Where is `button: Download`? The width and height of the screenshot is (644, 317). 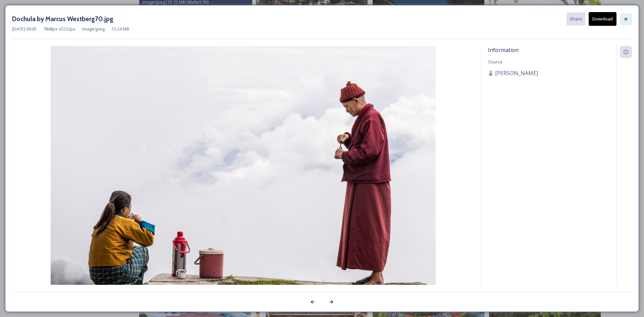
button: Download is located at coordinates (602, 19).